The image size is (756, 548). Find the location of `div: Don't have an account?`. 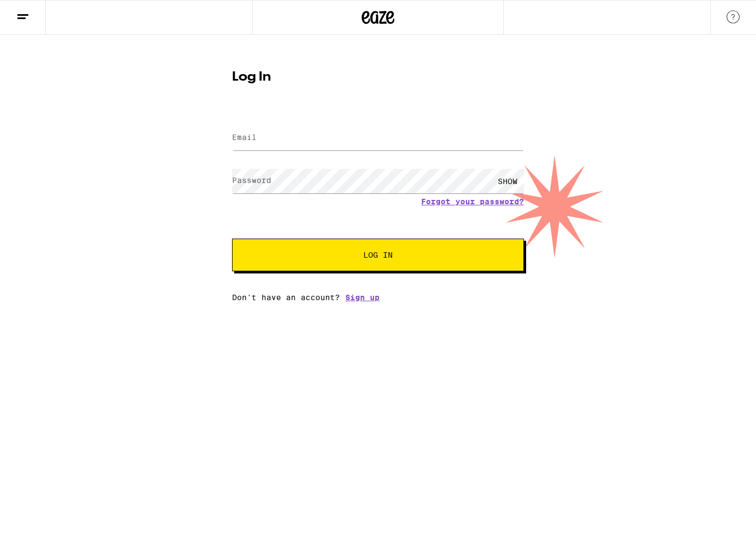

div: Don't have an account? is located at coordinates (378, 297).